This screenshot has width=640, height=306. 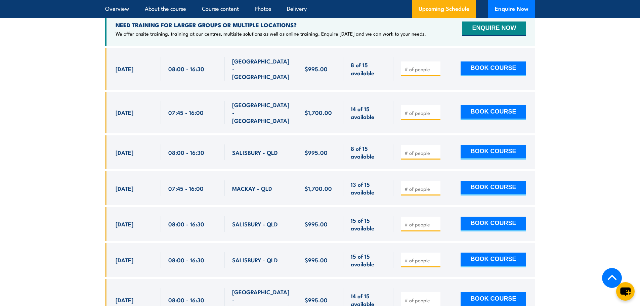 I want to click on h4: NEED TRAINING FOR LARGER GROUPS OR MULTIPLE LOCATIONS?, so click(x=271, y=25).